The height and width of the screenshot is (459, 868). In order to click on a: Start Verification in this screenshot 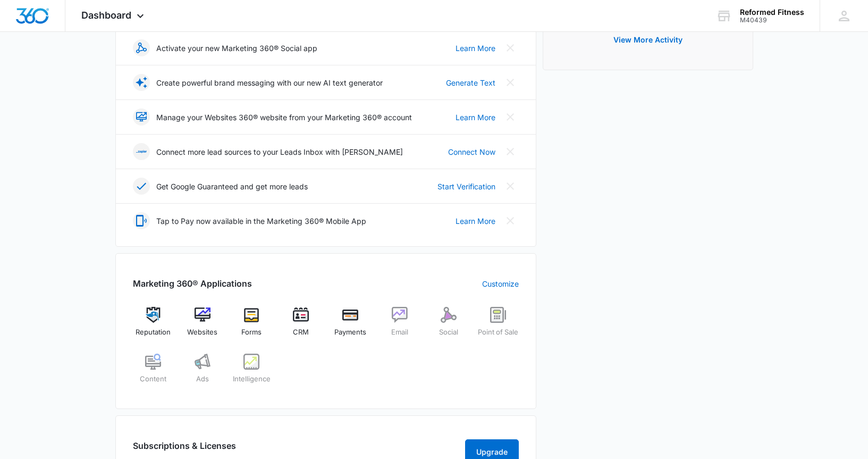, I will do `click(466, 186)`.